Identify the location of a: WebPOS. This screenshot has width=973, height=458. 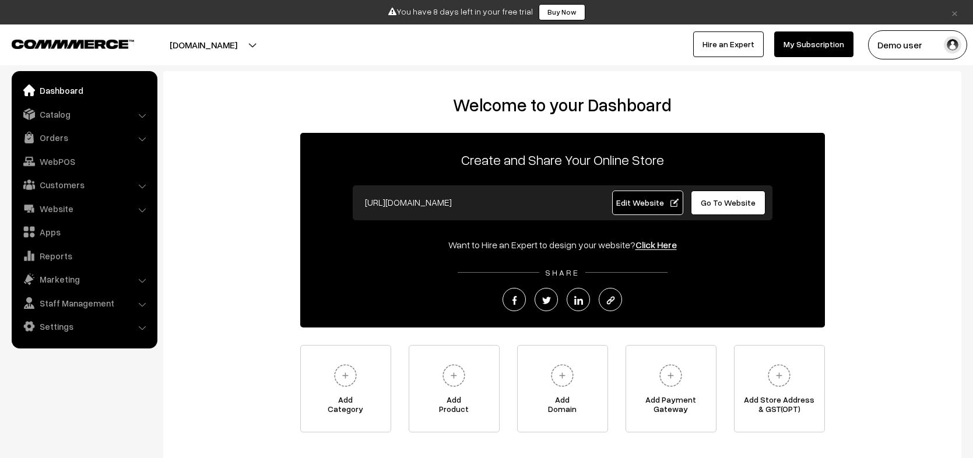
(84, 161).